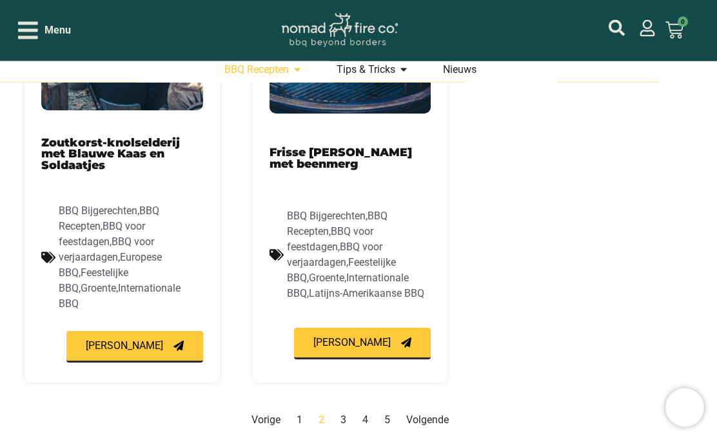 This screenshot has height=440, width=717. What do you see at coordinates (110, 265) in the screenshot?
I see `a: Europese BBQ` at bounding box center [110, 265].